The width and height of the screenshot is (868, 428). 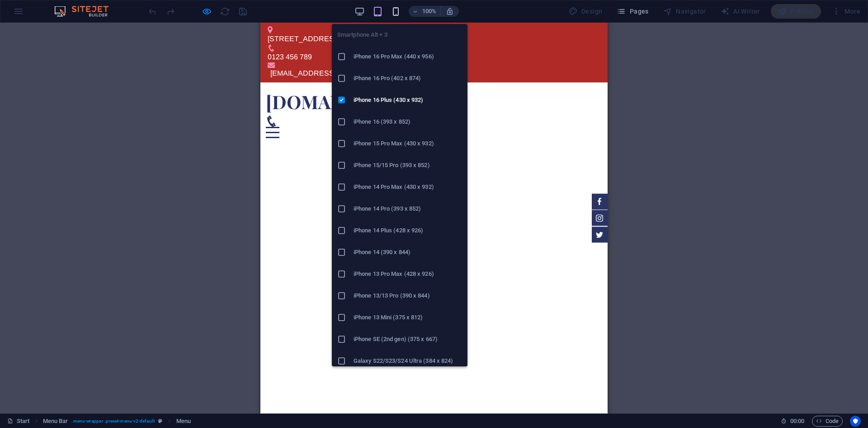 I want to click on h6: iPhone 15/15 Pro (393 x 852), so click(x=408, y=165).